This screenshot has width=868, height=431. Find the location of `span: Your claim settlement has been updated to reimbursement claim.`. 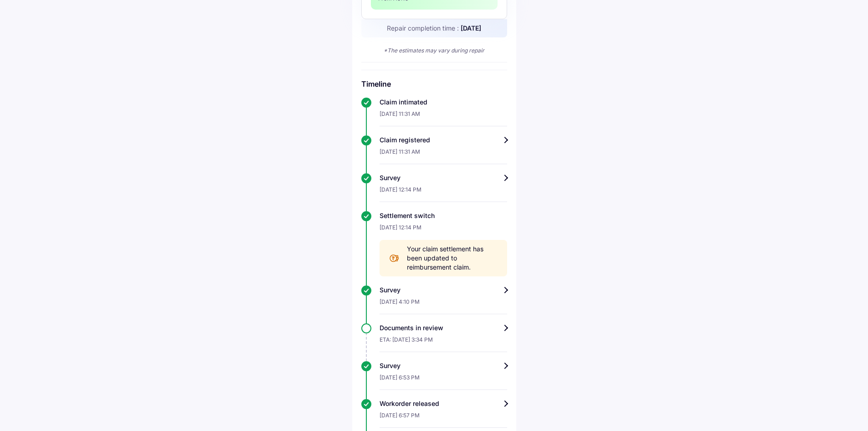

span: Your claim settlement has been updated to reimbursement claim. is located at coordinates (453, 258).